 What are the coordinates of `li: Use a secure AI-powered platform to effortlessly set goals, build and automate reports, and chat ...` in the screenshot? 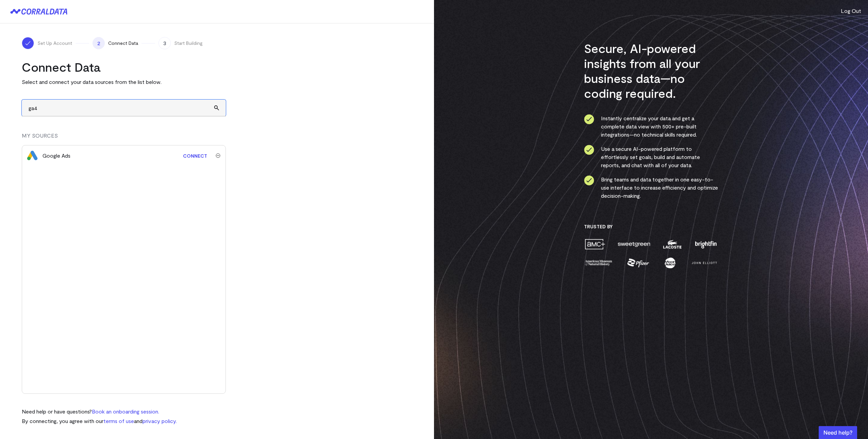 It's located at (651, 157).